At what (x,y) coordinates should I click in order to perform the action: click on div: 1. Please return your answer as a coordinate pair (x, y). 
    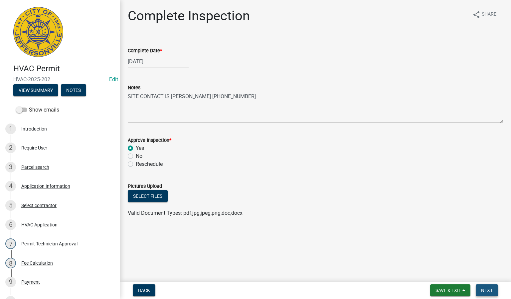
    Looking at the image, I should click on (11, 129).